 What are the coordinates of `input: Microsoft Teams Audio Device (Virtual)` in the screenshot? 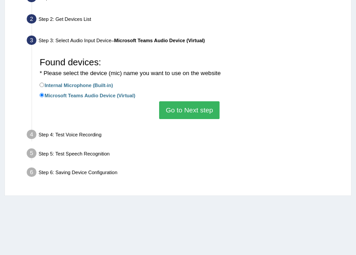 It's located at (42, 95).